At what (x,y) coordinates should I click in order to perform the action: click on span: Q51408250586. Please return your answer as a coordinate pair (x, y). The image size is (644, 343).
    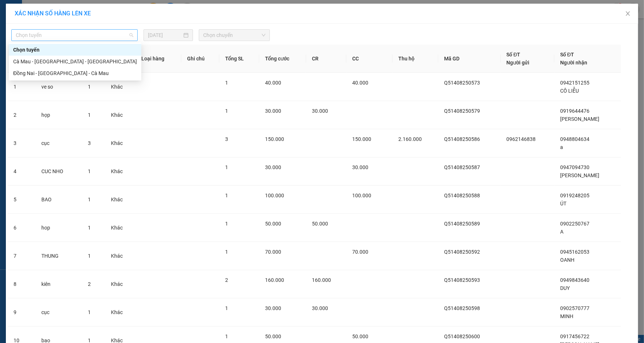
    Looking at the image, I should click on (462, 140).